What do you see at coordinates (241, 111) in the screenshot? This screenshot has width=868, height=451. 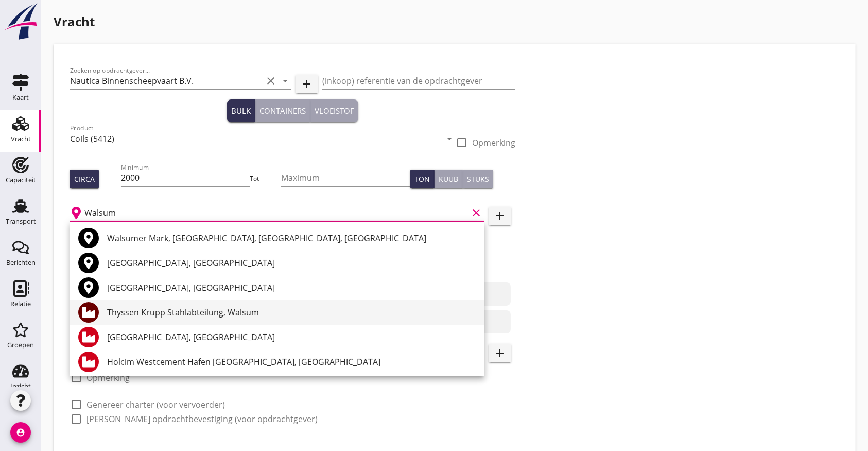 I see `div: Bulk` at bounding box center [241, 111].